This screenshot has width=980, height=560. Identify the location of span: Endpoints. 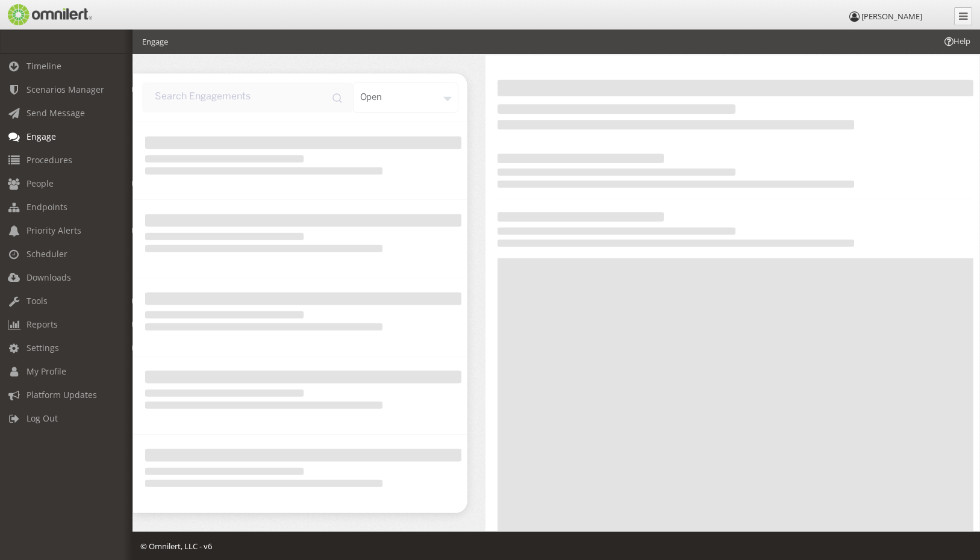
(47, 207).